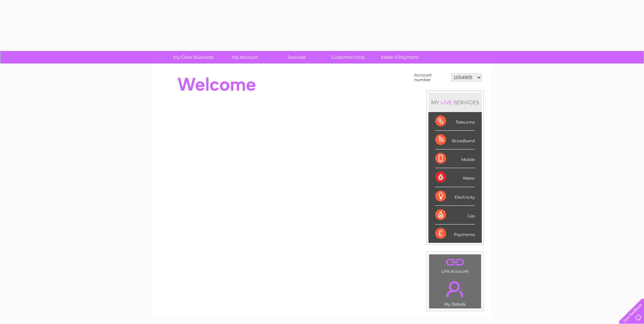 Image resolution: width=644 pixels, height=324 pixels. What do you see at coordinates (455, 177) in the screenshot?
I see `div: Water` at bounding box center [455, 177].